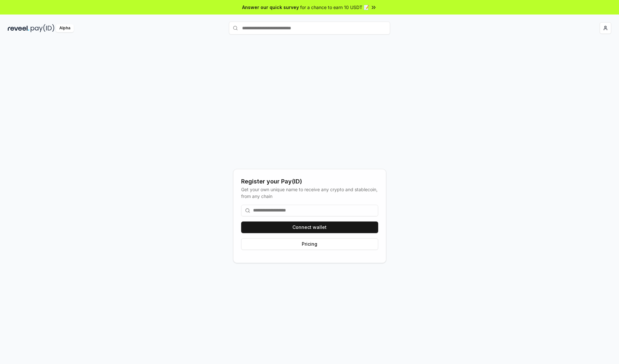  What do you see at coordinates (310, 244) in the screenshot?
I see `button: Pricing` at bounding box center [310, 244].